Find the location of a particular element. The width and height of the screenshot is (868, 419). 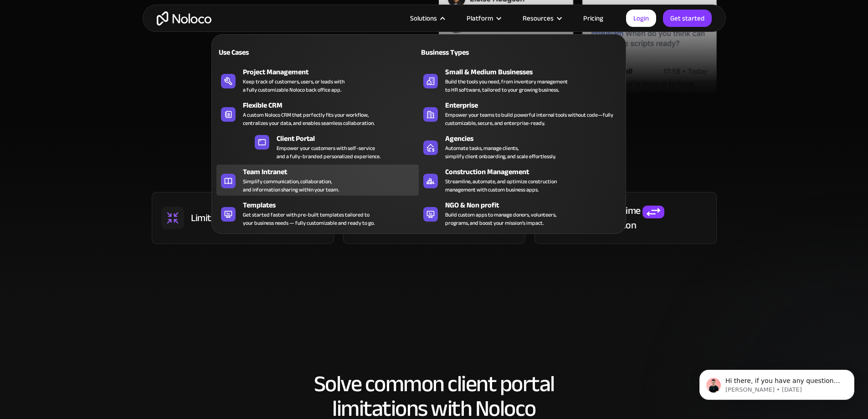

div: Construction Management is located at coordinates (535, 172).